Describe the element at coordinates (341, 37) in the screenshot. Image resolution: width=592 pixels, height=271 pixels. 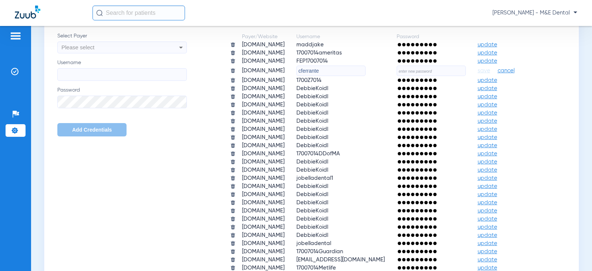
I see `td: Username` at that location.